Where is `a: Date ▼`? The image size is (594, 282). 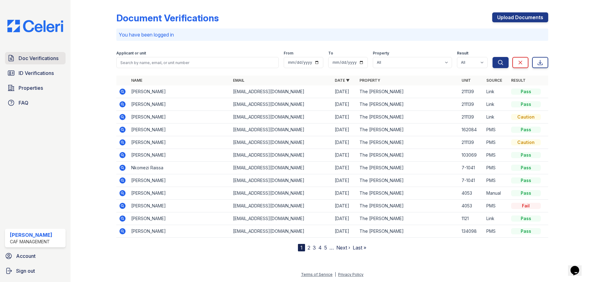
a: Date ▼ is located at coordinates (342, 80).